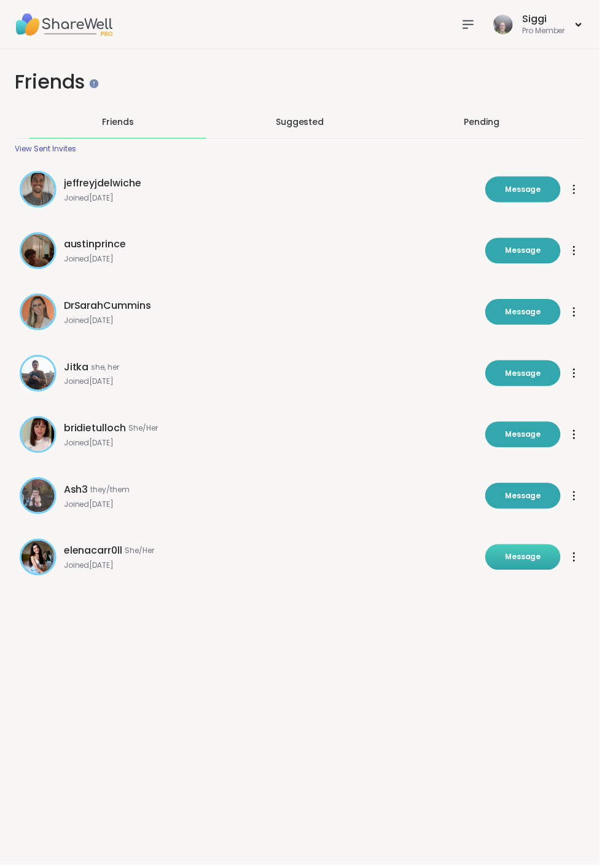 This screenshot has width=602, height=868. Describe the element at coordinates (38, 252) in the screenshot. I see `img: austinprince` at that location.